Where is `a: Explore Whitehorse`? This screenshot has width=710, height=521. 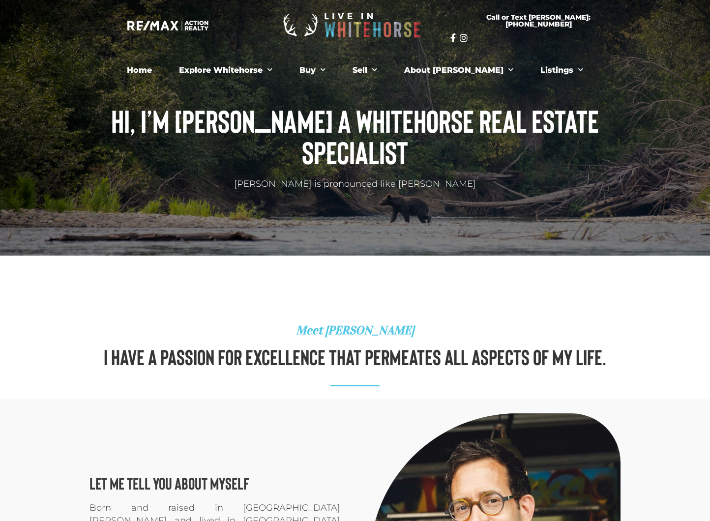
a: Explore Whitehorse is located at coordinates (226, 70).